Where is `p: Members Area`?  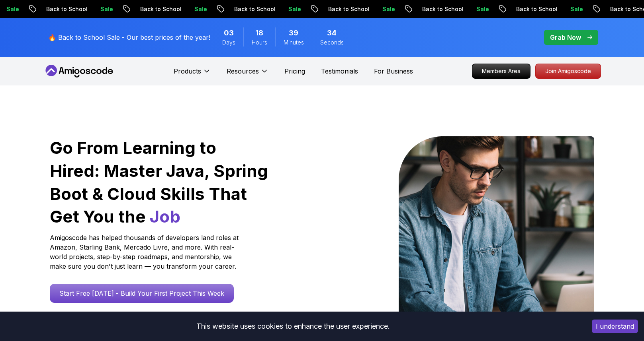
p: Members Area is located at coordinates (501, 71).